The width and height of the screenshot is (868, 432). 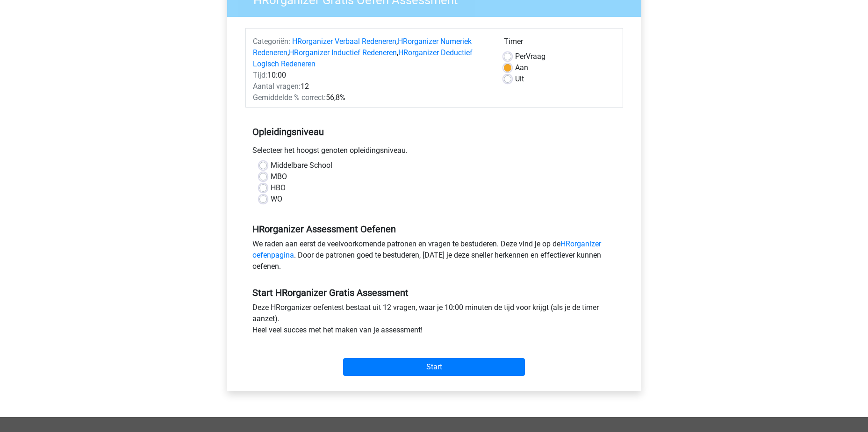 What do you see at coordinates (530, 57) in the screenshot?
I see `label: Vraag` at bounding box center [530, 57].